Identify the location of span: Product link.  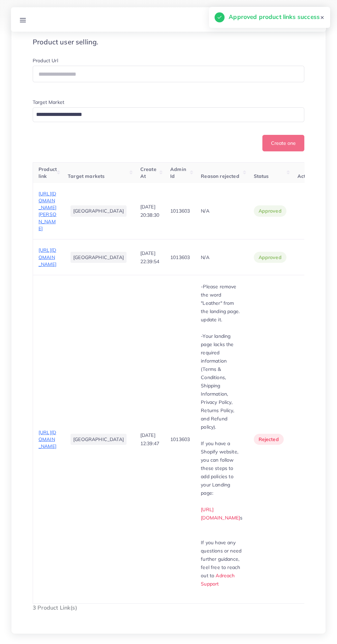
(48, 173).